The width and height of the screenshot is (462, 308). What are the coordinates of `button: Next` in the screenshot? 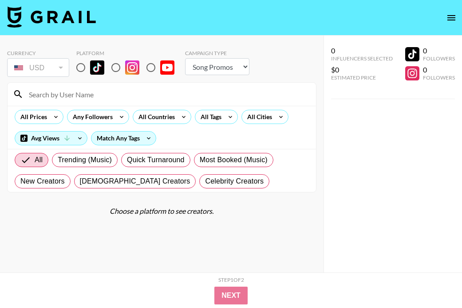 It's located at (231, 295).